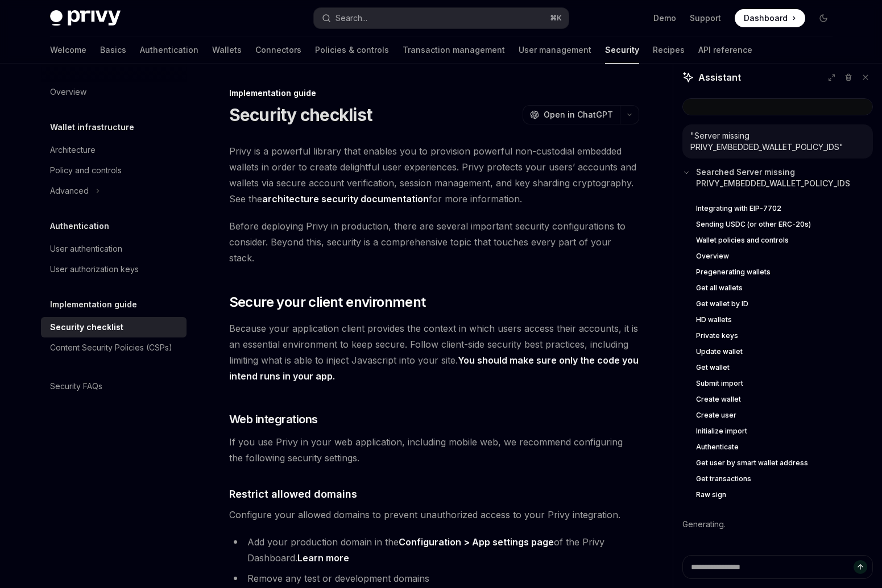 This screenshot has width=882, height=588. Describe the element at coordinates (114, 50) in the screenshot. I see `a: Basics` at that location.